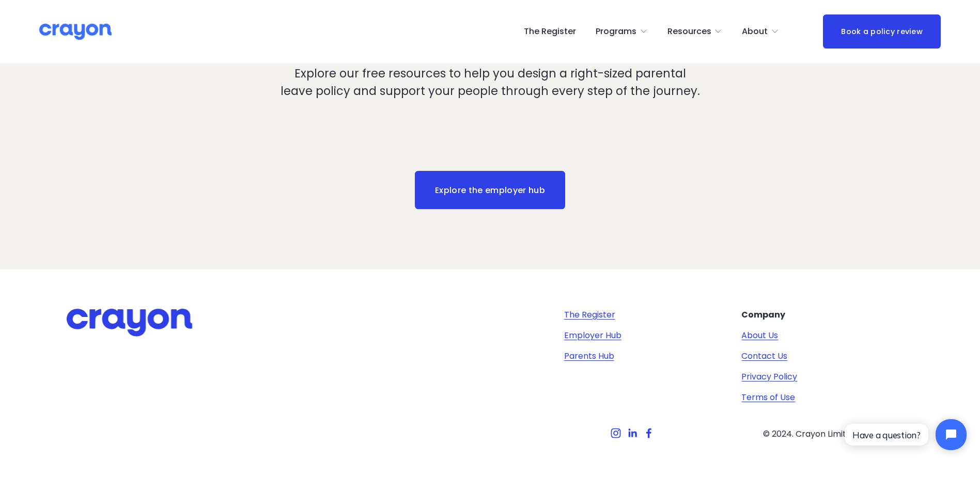 This screenshot has width=980, height=477. What do you see at coordinates (615, 32) in the screenshot?
I see `span: Programs` at bounding box center [615, 32].